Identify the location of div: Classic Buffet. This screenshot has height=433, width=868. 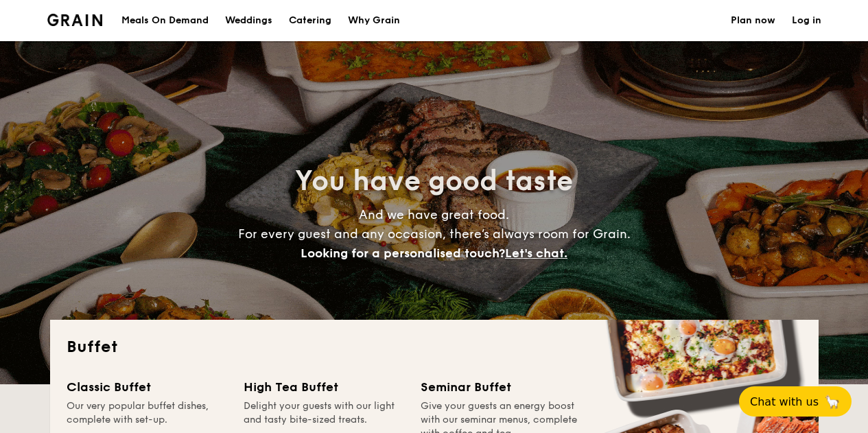
(147, 387).